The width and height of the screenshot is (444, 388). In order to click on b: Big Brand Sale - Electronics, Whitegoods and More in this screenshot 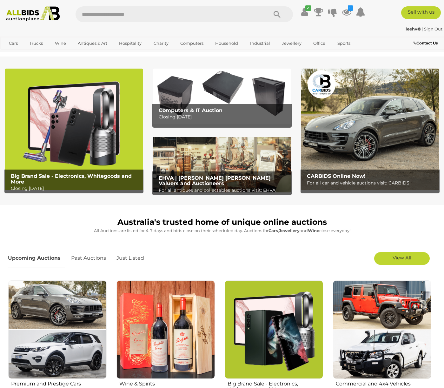, I will do `click(71, 179)`.